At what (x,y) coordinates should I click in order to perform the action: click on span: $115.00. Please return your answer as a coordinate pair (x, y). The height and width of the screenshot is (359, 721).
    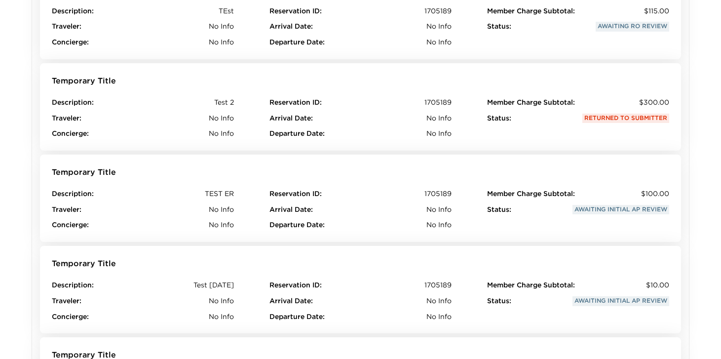
    Looking at the image, I should click on (656, 11).